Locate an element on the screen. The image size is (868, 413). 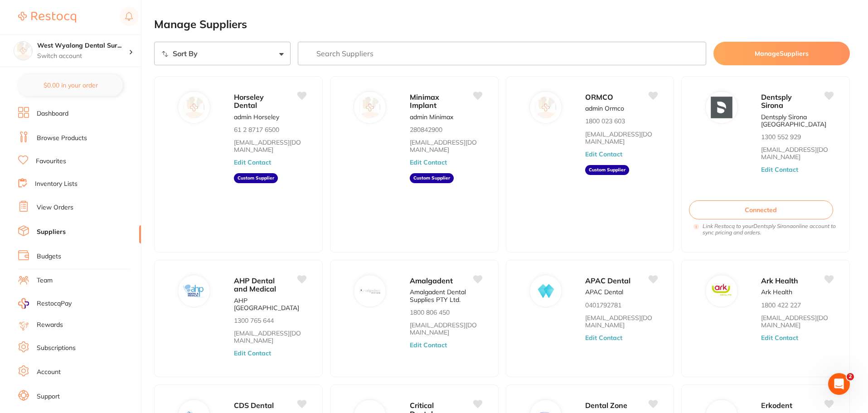
a: Budgets is located at coordinates (49, 256).